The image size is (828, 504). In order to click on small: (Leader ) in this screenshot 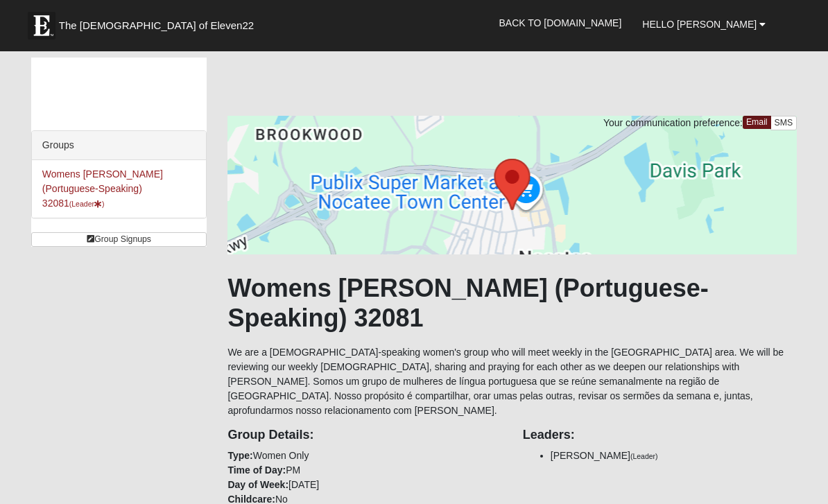, I will do `click(87, 204)`.